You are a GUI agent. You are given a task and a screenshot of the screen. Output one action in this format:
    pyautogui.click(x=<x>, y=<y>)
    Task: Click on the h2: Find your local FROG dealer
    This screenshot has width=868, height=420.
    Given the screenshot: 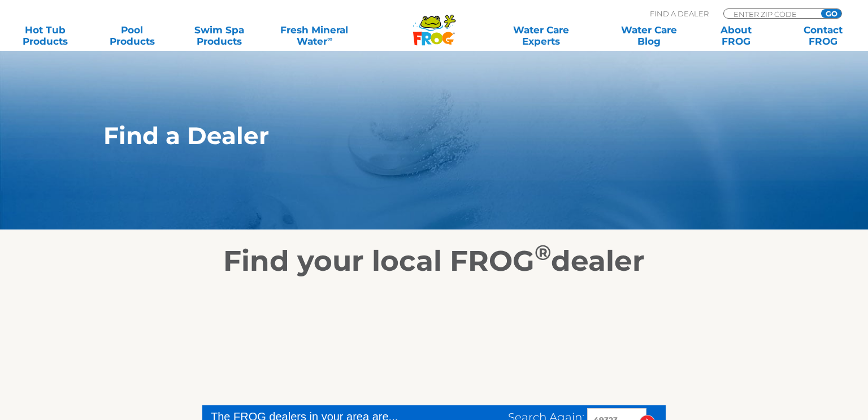 What is the action you would take?
    pyautogui.click(x=434, y=261)
    